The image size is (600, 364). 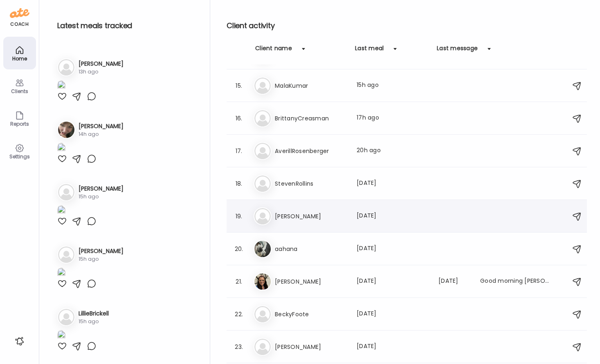 What do you see at coordinates (311, 314) in the screenshot?
I see `h3: BeckyFoote` at bounding box center [311, 314].